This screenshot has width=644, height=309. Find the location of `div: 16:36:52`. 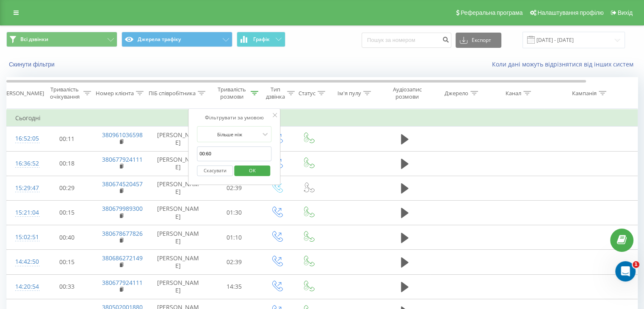

div: 16:36:52 is located at coordinates (24, 163).